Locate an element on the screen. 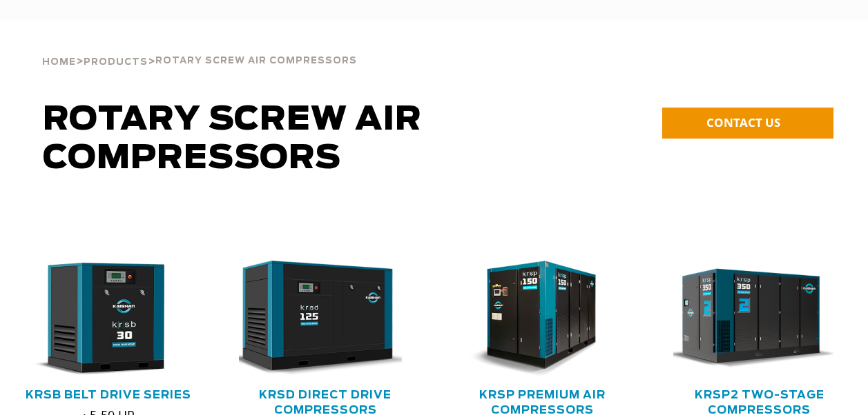  a: CONTACT US is located at coordinates (748, 123).